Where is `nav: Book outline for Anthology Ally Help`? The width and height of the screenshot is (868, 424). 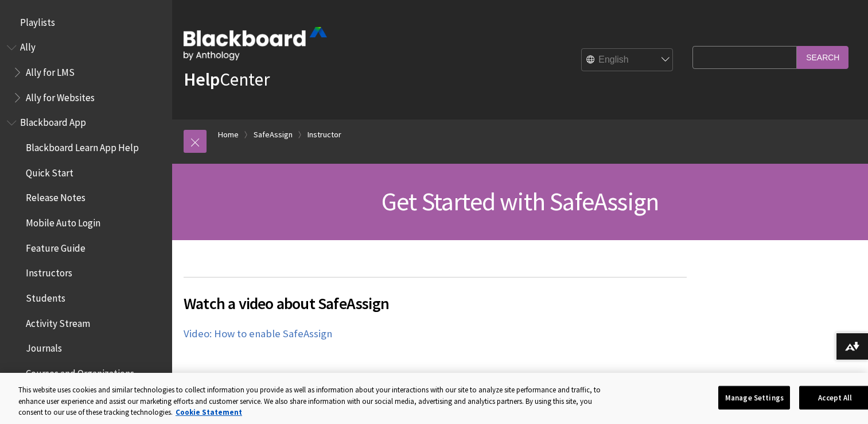
nav: Book outline for Anthology Ally Help is located at coordinates (86, 72).